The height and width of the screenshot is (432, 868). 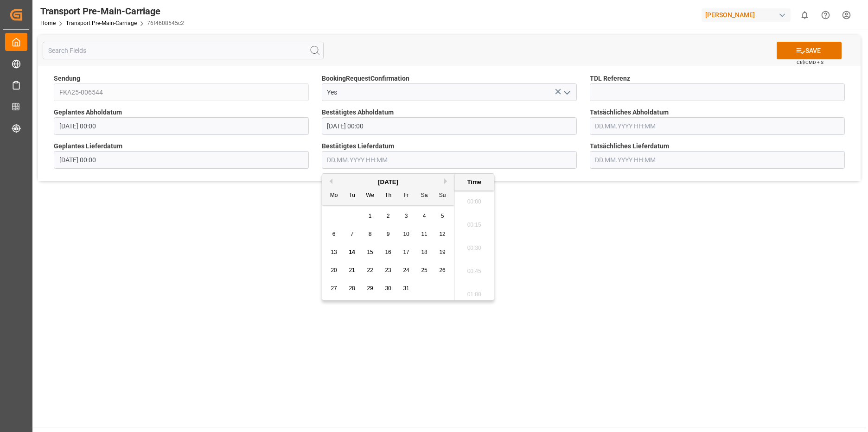 I want to click on a: Home, so click(x=48, y=23).